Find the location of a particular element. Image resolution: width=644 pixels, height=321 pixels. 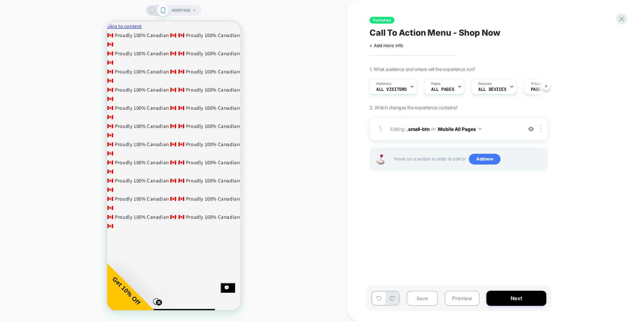

button: Save is located at coordinates (422, 298).